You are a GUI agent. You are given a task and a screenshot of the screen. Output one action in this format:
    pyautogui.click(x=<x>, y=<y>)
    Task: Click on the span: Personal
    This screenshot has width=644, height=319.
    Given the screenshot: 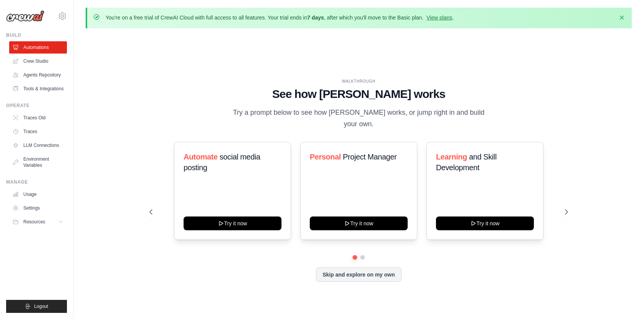 What is the action you would take?
    pyautogui.click(x=325, y=157)
    